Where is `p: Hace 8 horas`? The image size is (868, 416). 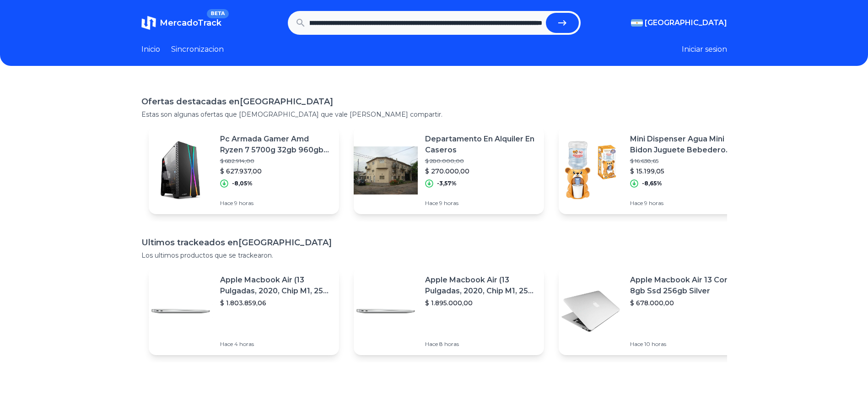
p: Hace 8 horas is located at coordinates (481, 344).